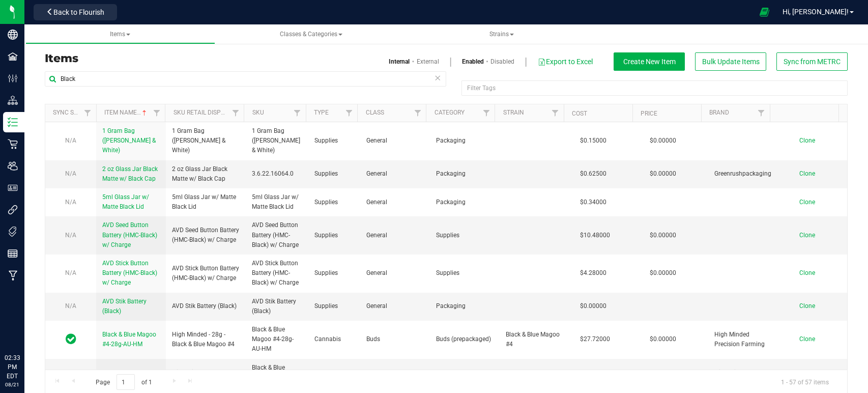  I want to click on inline-svg: Tags, so click(13, 231).